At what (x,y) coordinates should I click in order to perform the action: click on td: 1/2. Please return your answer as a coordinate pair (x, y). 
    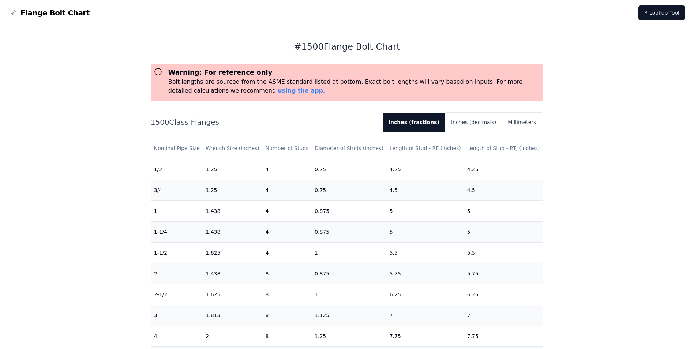
    Looking at the image, I should click on (177, 169).